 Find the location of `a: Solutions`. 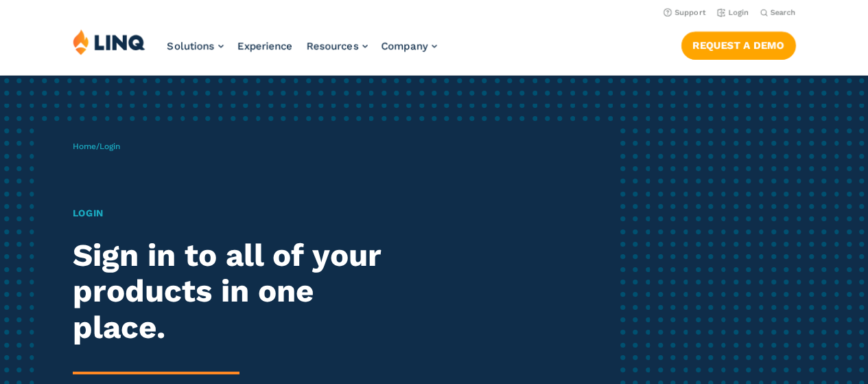

a: Solutions is located at coordinates (196, 46).